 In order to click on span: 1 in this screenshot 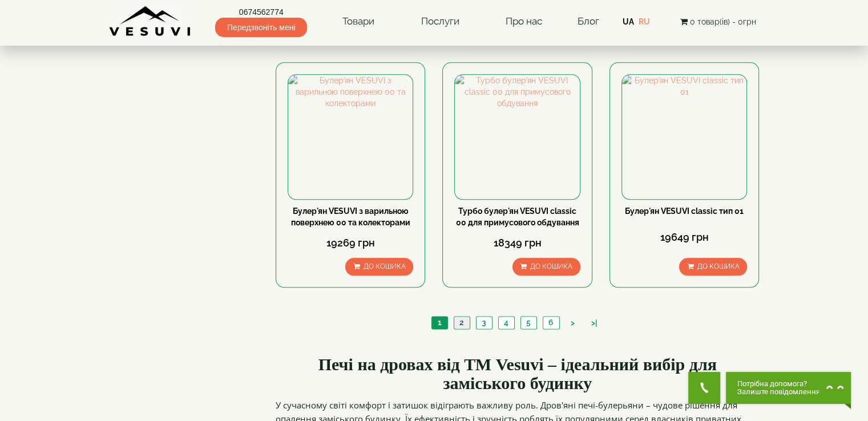, I will do `click(439, 322)`.